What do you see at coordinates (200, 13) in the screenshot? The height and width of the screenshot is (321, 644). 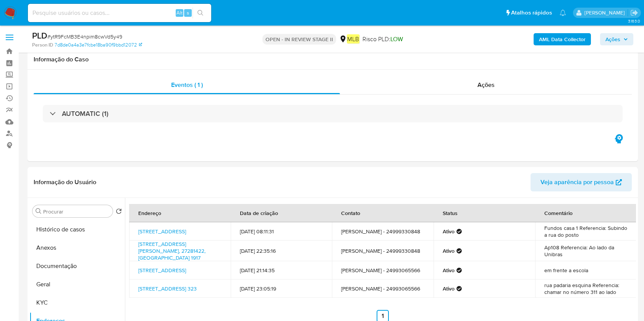 I see `button: search-icon` at bounding box center [200, 13].